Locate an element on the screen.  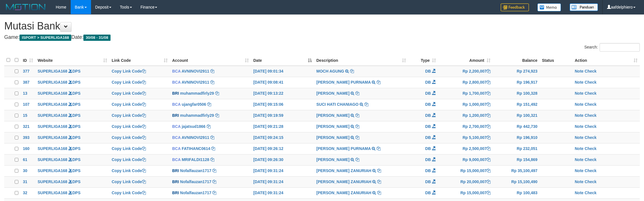
a: Copy NOFAL ZANURIAH to clipboard is located at coordinates (379, 170).